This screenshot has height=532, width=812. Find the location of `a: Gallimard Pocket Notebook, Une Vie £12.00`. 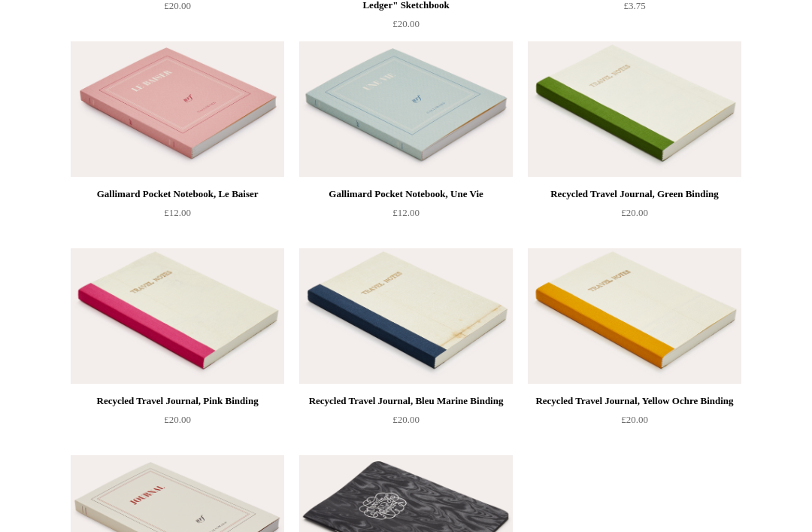

a: Gallimard Pocket Notebook, Une Vie £12.00 is located at coordinates (406, 216).